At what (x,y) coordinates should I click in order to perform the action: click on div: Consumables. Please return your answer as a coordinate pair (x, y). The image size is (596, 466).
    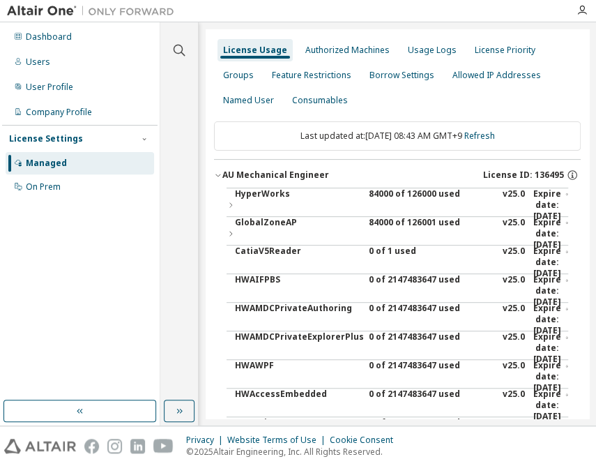
    Looking at the image, I should click on (320, 100).